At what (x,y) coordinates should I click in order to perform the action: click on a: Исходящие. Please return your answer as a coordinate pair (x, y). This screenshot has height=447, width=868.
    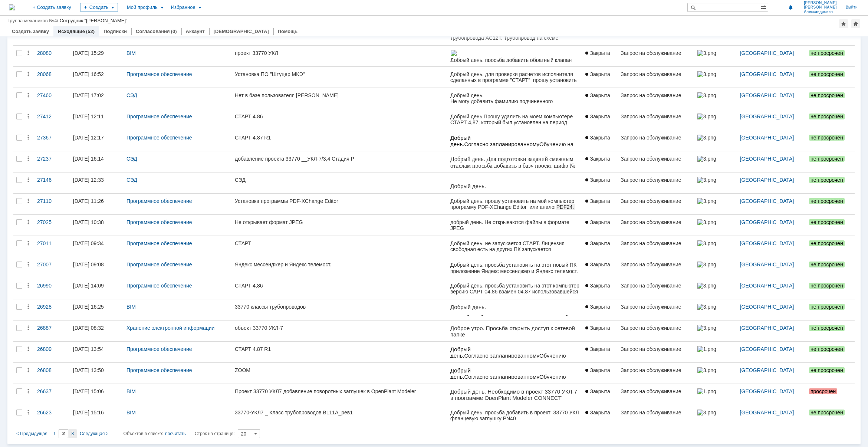
    Looking at the image, I should click on (72, 31).